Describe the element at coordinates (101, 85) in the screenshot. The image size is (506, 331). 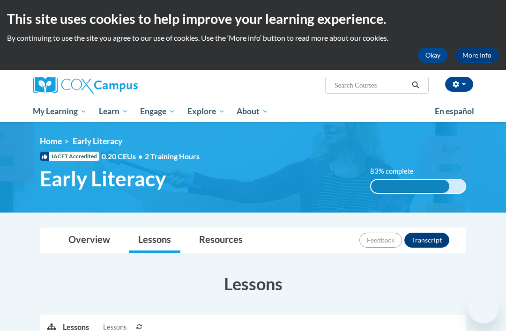
I see `a: Cox Campus` at that location.